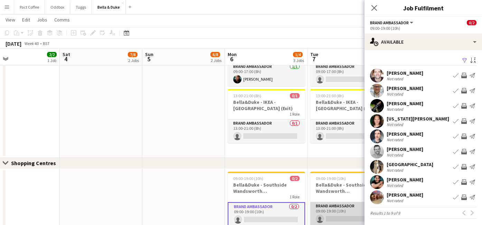  What do you see at coordinates (423, 42) in the screenshot?
I see `div: Available` at bounding box center [423, 42].